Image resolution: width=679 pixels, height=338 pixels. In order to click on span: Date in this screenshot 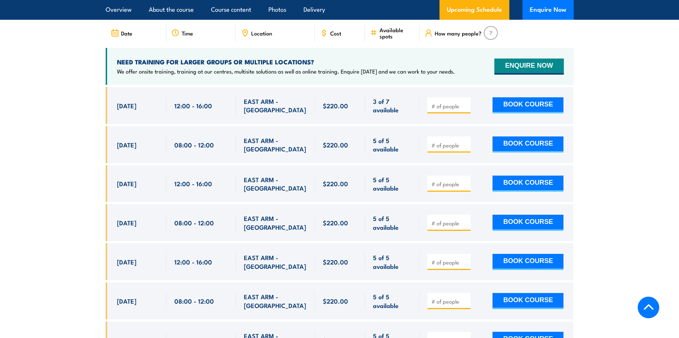, I will do `click(127, 33)`.